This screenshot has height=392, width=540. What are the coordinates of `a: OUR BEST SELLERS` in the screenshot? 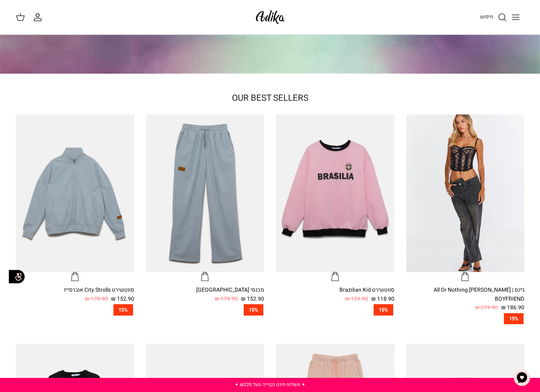 It's located at (270, 98).